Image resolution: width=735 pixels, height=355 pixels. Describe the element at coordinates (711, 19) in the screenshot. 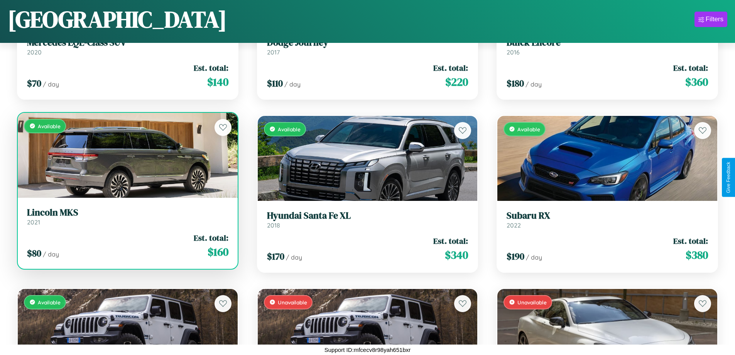

I see `button: Filters` at that location.